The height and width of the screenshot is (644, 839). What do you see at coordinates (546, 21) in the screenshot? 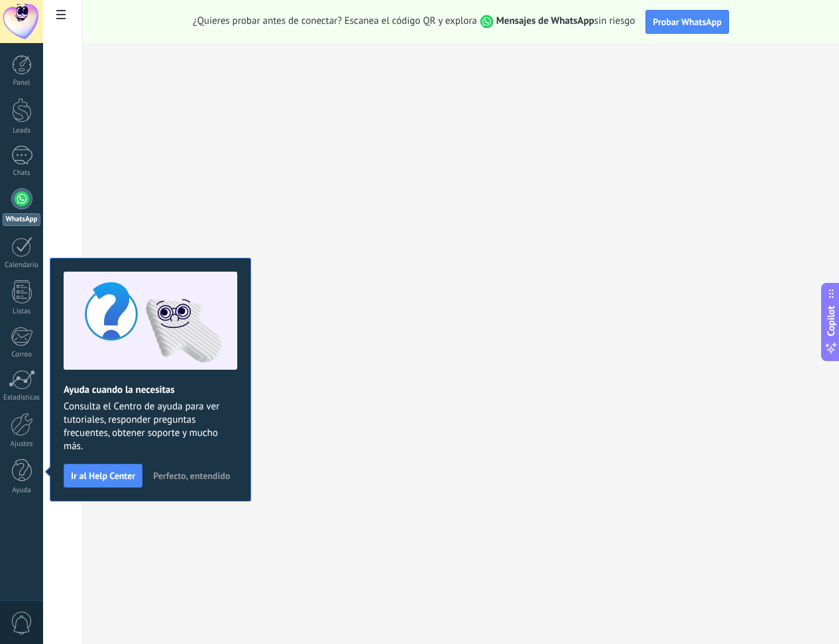
I see `strong: Mensajes de WhatsApp` at bounding box center [546, 21].